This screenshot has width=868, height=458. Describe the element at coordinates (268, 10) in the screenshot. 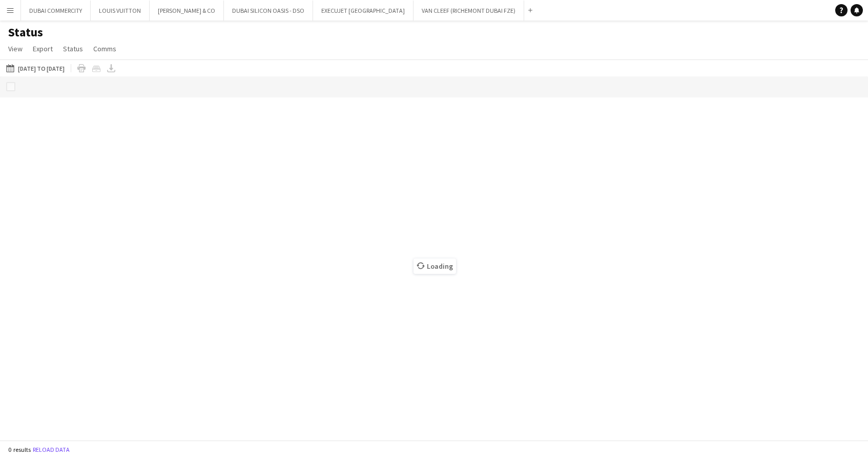

I see `button: DUBAI SILICON OASIS - DSO` at that location.